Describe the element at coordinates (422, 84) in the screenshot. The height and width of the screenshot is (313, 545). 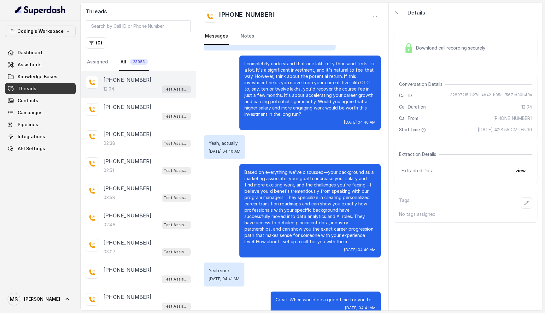
I see `span: Conversation Details` at that location.